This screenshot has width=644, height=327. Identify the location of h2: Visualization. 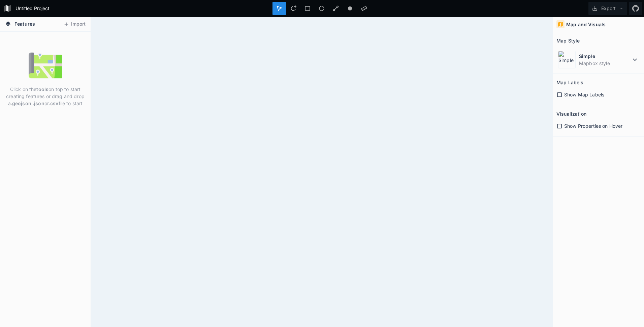
(571, 114).